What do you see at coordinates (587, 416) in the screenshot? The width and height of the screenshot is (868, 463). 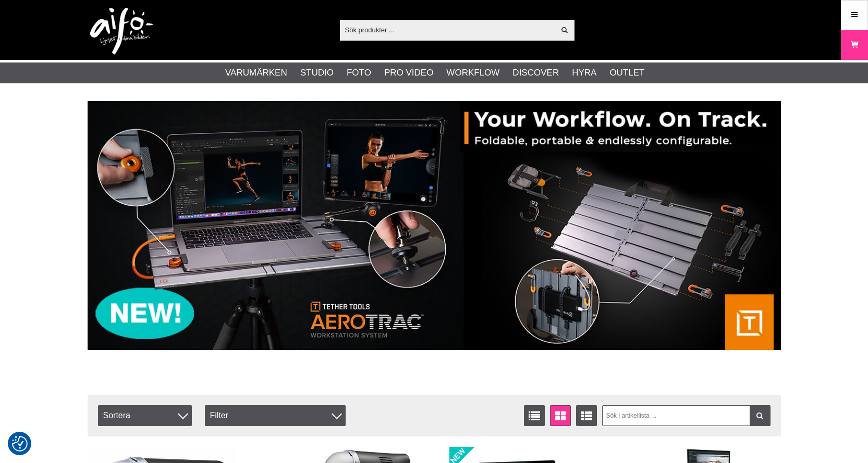 I see `a: Utökad listvisning` at bounding box center [587, 416].